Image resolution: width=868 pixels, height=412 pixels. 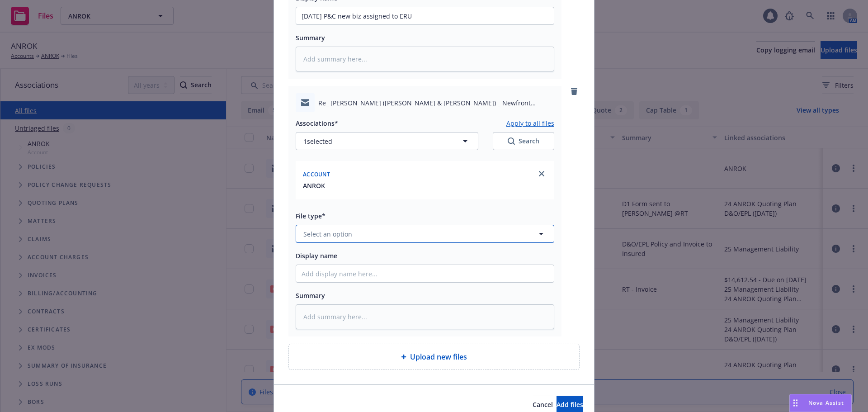 I want to click on button: 1selected, so click(x=387, y=141).